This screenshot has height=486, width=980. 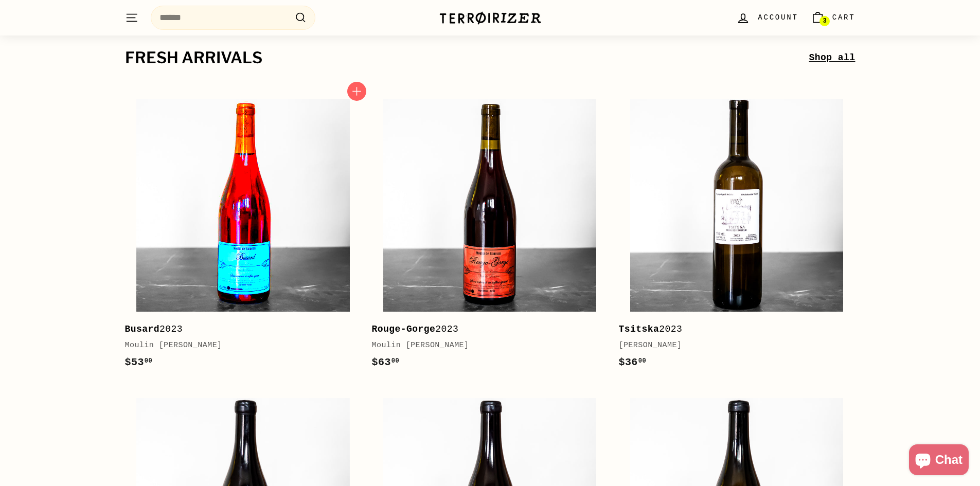 What do you see at coordinates (843, 18) in the screenshot?
I see `span: Cart` at bounding box center [843, 18].